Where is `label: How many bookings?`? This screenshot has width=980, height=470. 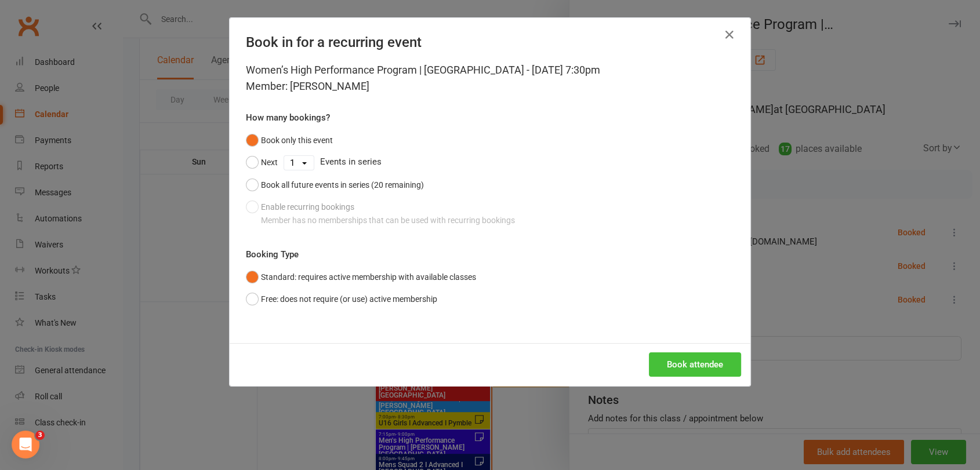 label: How many bookings? is located at coordinates (288, 118).